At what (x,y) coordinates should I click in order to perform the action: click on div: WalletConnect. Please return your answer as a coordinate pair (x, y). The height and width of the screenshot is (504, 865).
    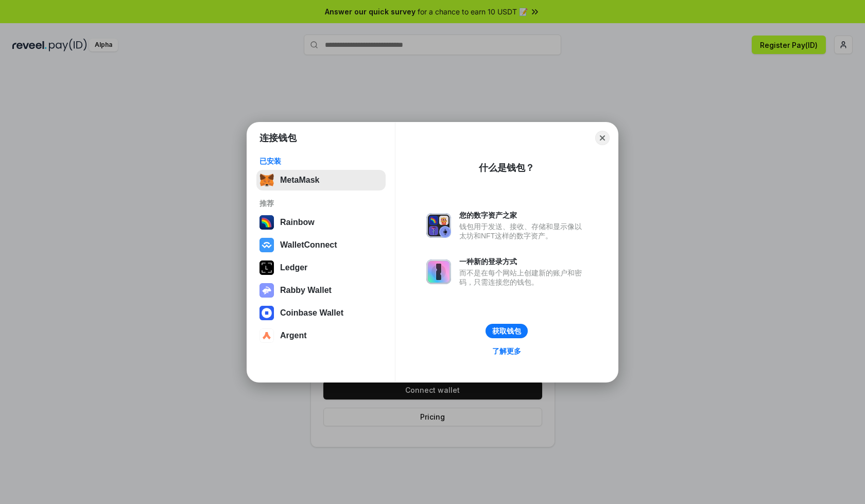
    Looking at the image, I should click on (309, 245).